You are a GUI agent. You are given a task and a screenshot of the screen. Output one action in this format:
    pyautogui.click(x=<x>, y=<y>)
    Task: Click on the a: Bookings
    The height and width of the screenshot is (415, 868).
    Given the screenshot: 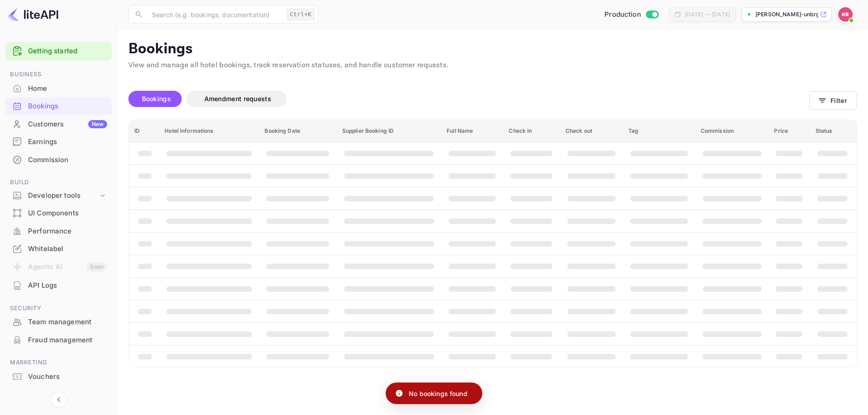 What is the action you would take?
    pyautogui.click(x=59, y=106)
    